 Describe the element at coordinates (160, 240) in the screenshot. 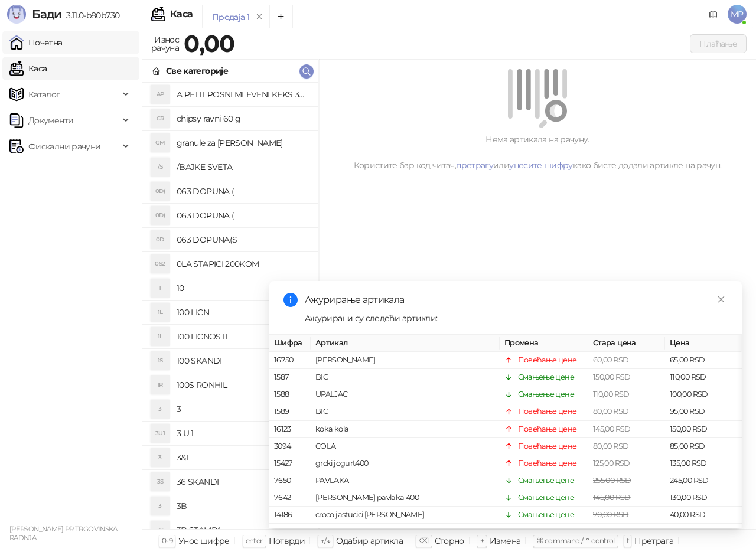

I see `div: 0D` at that location.